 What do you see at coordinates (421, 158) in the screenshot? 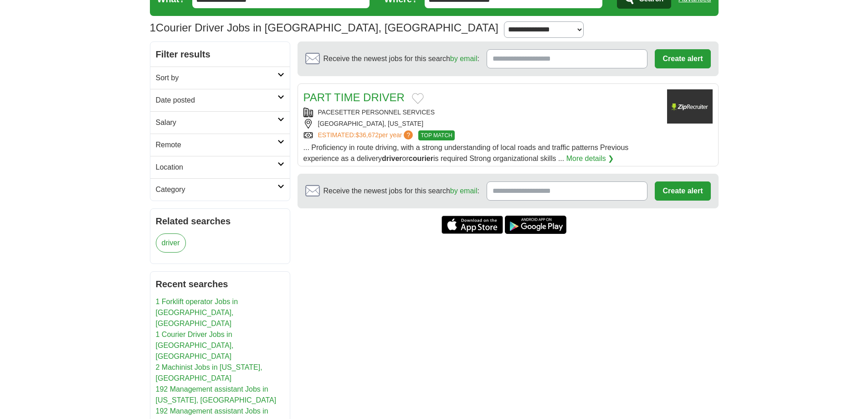
I see `strong: courier` at bounding box center [421, 158].